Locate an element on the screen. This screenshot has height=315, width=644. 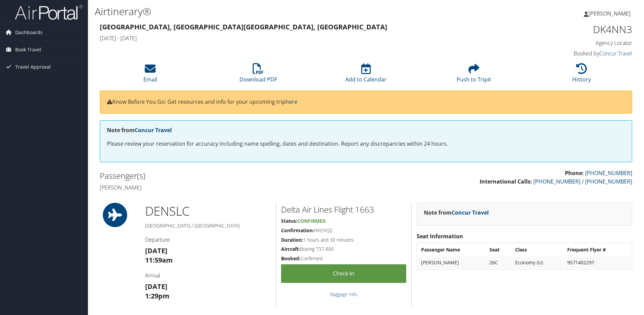
strong: Phone: is located at coordinates (574, 173).